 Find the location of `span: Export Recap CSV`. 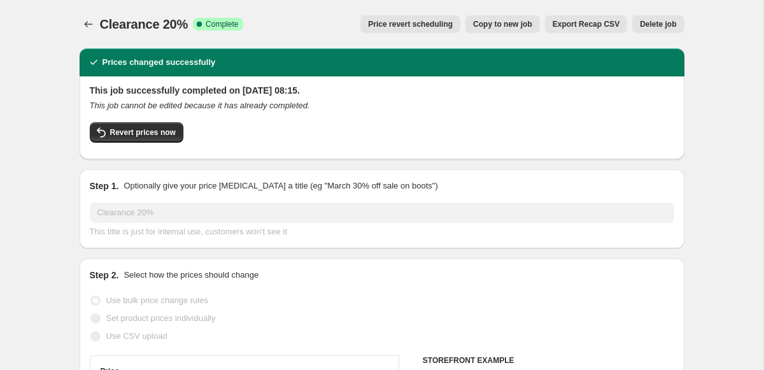

span: Export Recap CSV is located at coordinates (586, 24).